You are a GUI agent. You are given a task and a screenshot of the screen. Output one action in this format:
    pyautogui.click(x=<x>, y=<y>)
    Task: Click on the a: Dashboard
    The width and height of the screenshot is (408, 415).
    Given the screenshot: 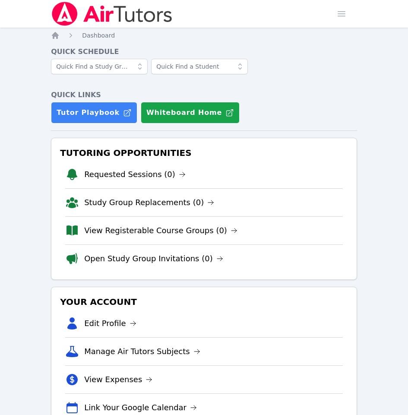 What is the action you would take?
    pyautogui.click(x=98, y=35)
    